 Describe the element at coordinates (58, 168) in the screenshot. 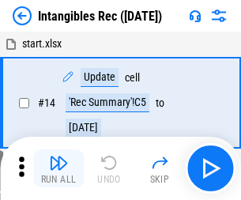

I see `button: Run All` at that location.